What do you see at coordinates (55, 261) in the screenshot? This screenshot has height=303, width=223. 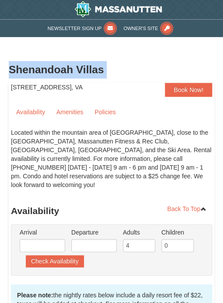 I see `button: Check Availability` at bounding box center [55, 261].